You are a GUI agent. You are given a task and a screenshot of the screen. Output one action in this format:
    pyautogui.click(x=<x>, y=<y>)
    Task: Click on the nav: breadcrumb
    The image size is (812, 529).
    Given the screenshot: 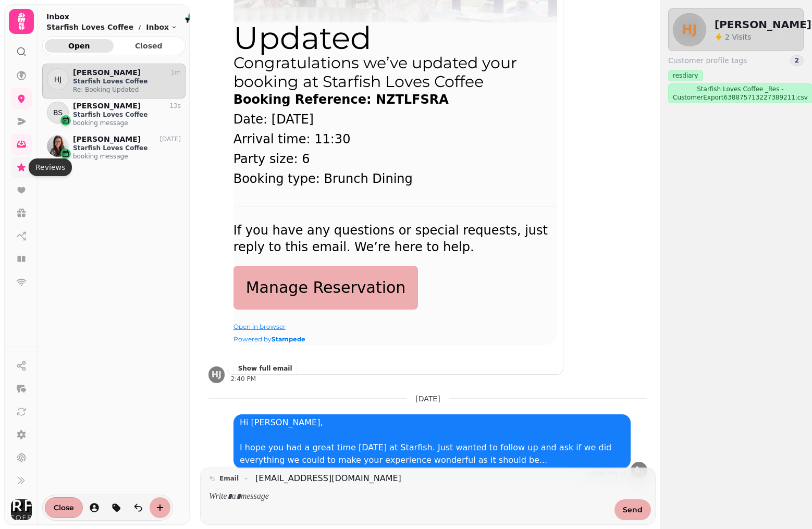 What is the action you would take?
    pyautogui.click(x=112, y=27)
    